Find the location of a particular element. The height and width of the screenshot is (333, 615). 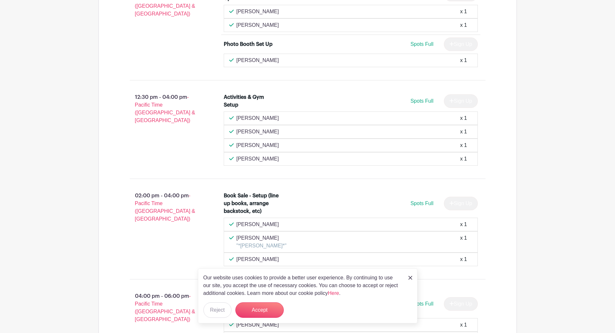

a: Here is located at coordinates (334, 293).